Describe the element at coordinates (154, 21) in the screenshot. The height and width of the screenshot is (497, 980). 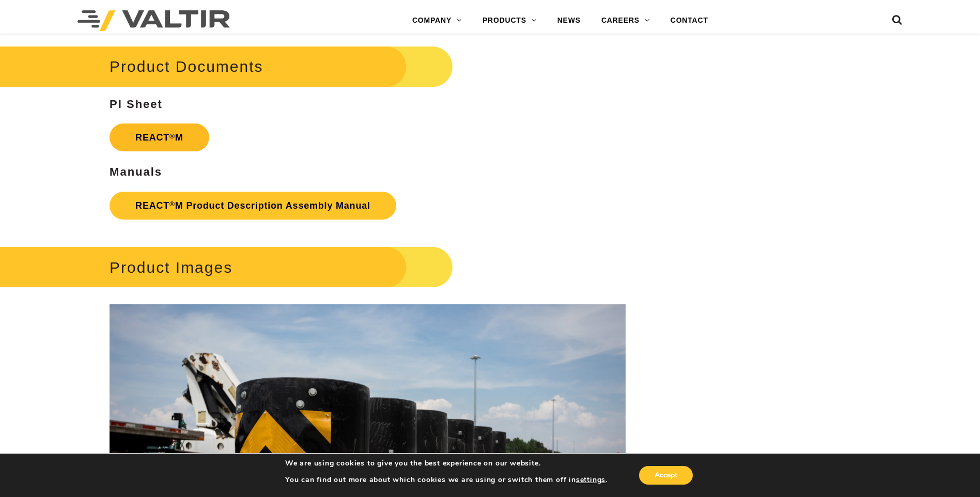
I see `img: Valtir` at that location.